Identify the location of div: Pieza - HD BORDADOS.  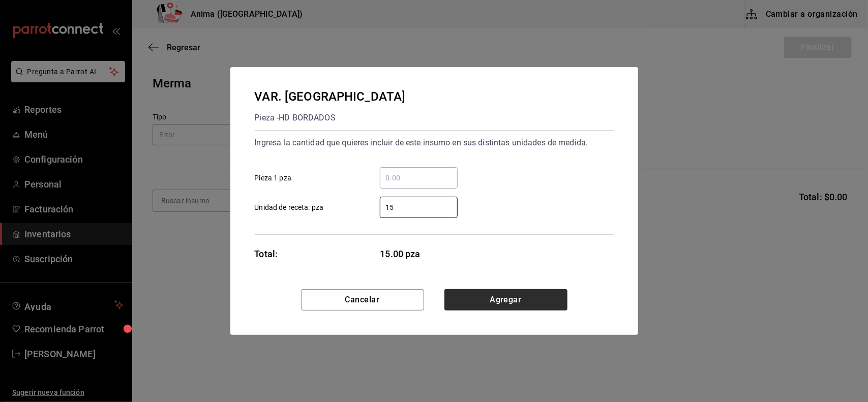
(330, 118).